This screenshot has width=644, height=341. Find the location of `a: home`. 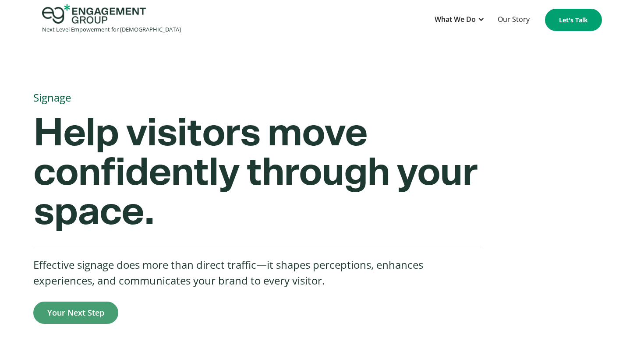

a: home is located at coordinates (111, 20).